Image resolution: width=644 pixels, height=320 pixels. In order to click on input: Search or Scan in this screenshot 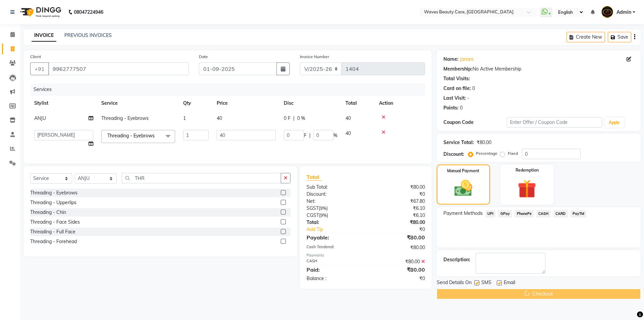, I will do `click(202, 178)`.